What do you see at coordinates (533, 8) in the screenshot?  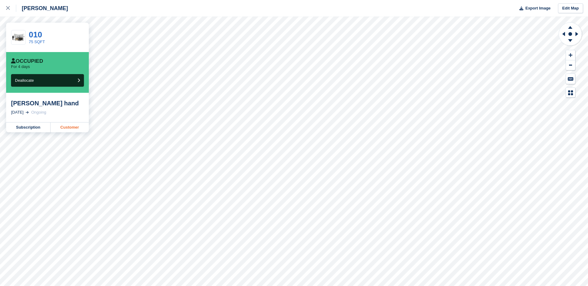 I see `button: Export Image` at bounding box center [533, 8].